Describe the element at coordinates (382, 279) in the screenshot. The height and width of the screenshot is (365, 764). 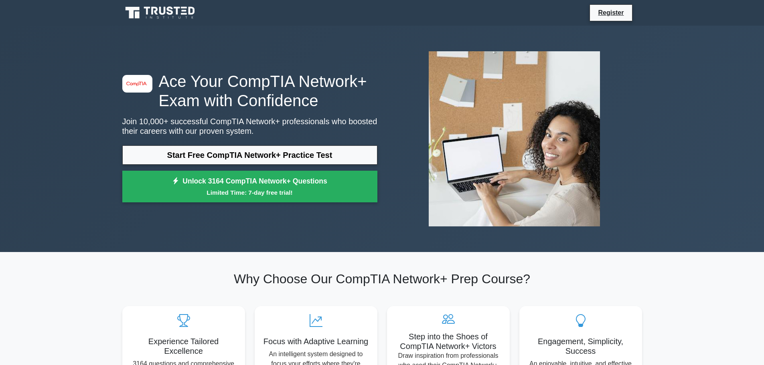
I see `h2: Why Choose Our CompTIA Network+ Prep Course?` at that location.